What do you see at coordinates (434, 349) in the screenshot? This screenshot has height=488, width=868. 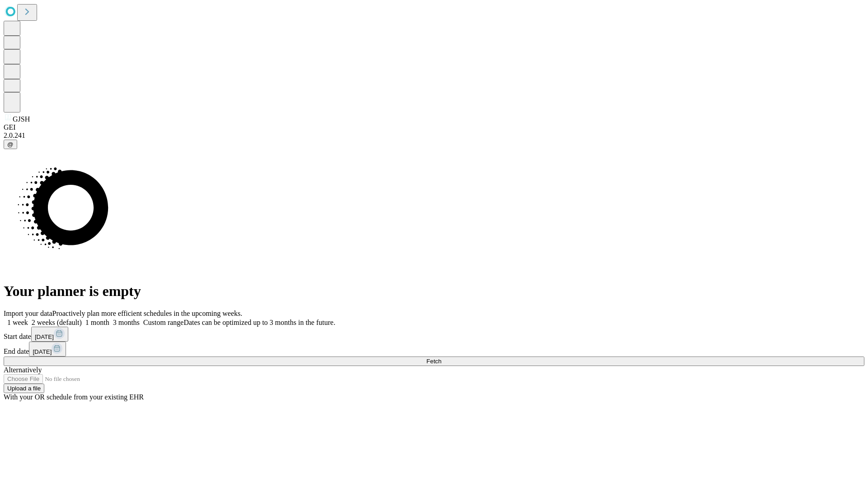 I see `div: End date` at bounding box center [434, 349].